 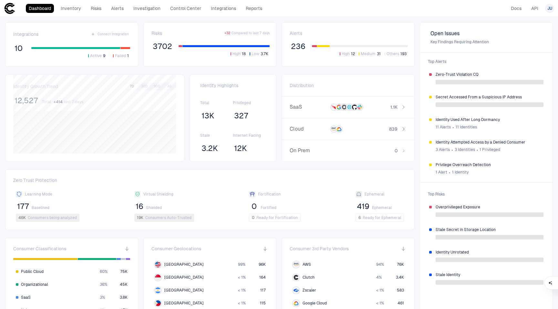 I want to click on button: Medium31, so click(x=370, y=54).